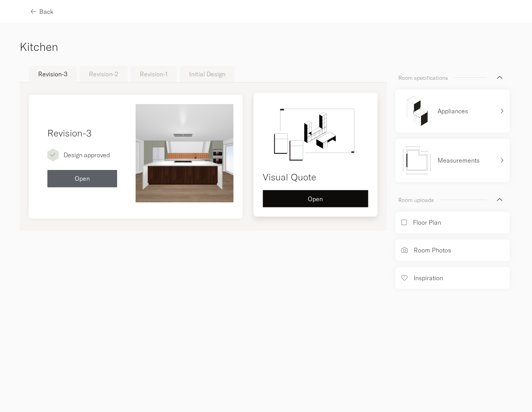 The width and height of the screenshot is (532, 412). What do you see at coordinates (184, 152) in the screenshot?
I see `img: 1-31bc.jpg` at bounding box center [184, 152].